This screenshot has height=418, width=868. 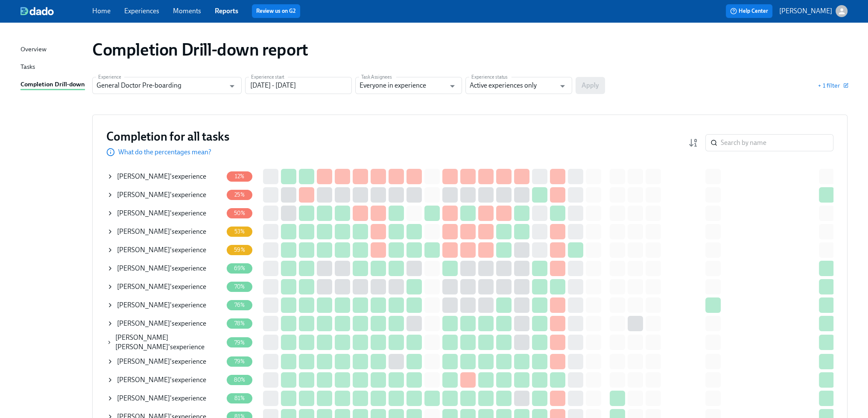 What do you see at coordinates (240, 213) in the screenshot?
I see `span: 50%` at bounding box center [240, 213].